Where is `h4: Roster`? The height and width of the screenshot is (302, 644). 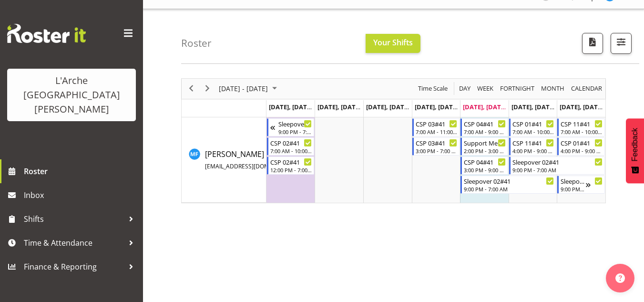 h4: Roster is located at coordinates (196, 43).